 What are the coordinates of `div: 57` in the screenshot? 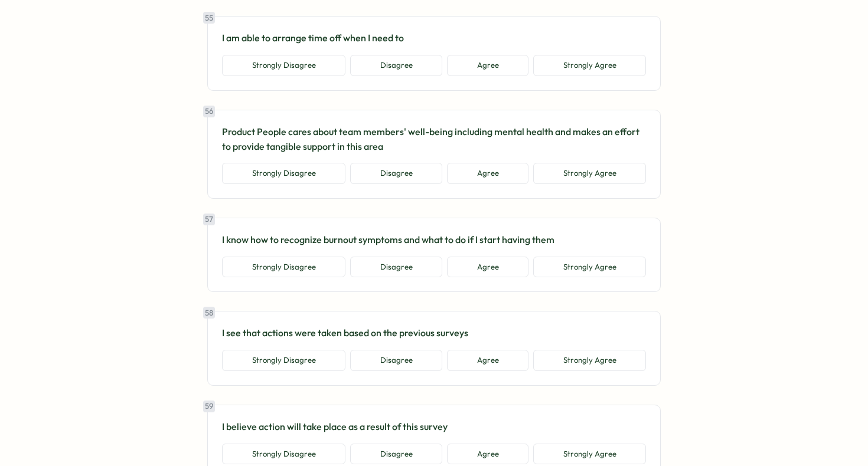 It's located at (209, 220).